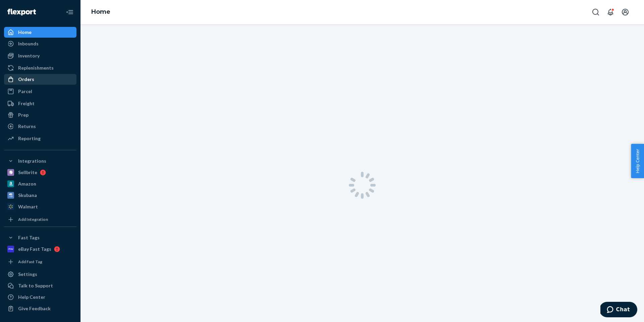  I want to click on div: Integrations, so click(32, 161).